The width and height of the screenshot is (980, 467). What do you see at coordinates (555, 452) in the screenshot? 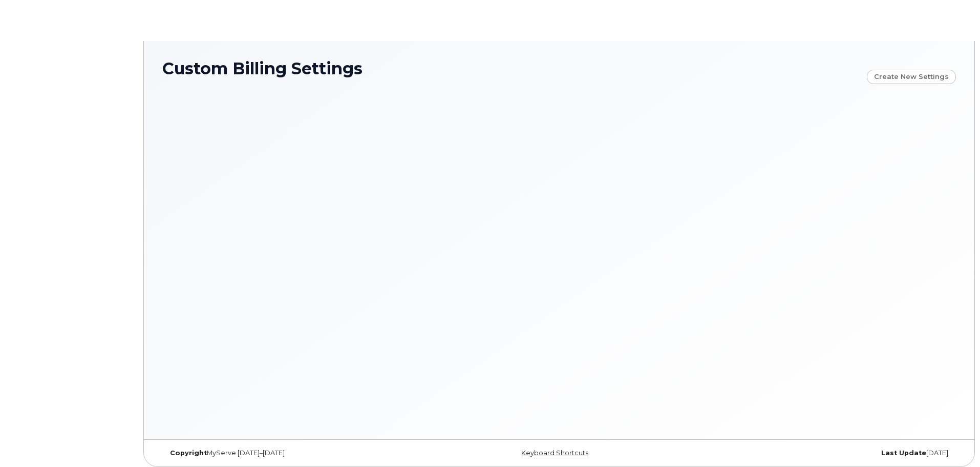
I see `a: Keyboard Shortcuts` at bounding box center [555, 452].